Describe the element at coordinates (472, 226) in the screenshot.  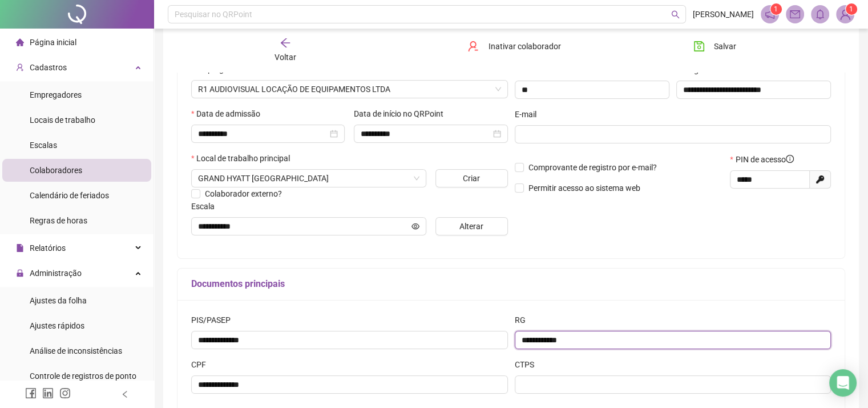
I see `span: Alterar` at that location.